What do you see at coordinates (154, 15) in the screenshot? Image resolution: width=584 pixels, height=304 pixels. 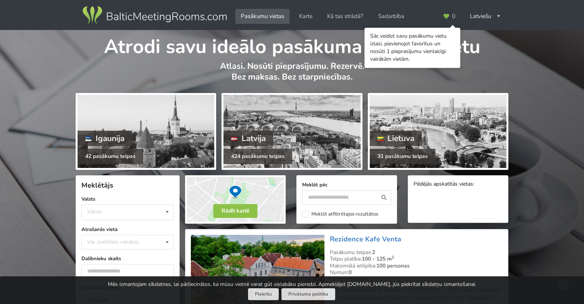 I see `img: Baltic Meeting Rooms` at bounding box center [154, 15].